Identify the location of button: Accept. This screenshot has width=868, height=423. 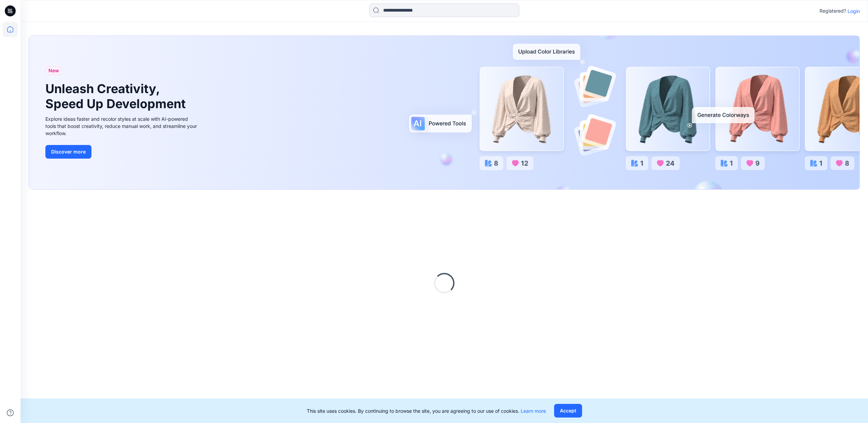
(568, 411).